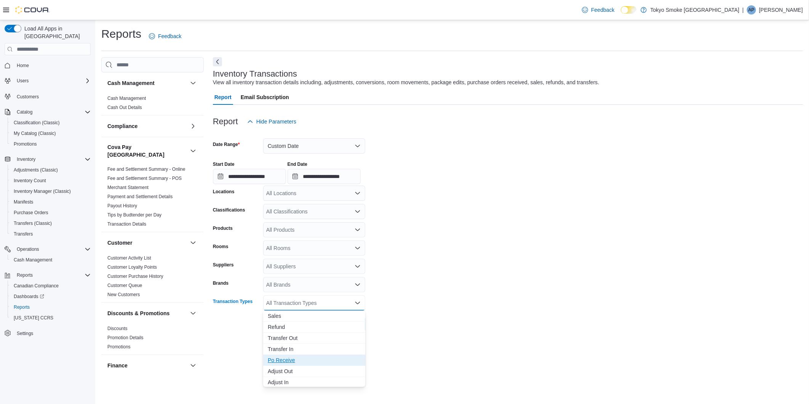 The height and width of the screenshot is (404, 809). What do you see at coordinates (23, 202) in the screenshot?
I see `a: Manifests` at bounding box center [23, 202].